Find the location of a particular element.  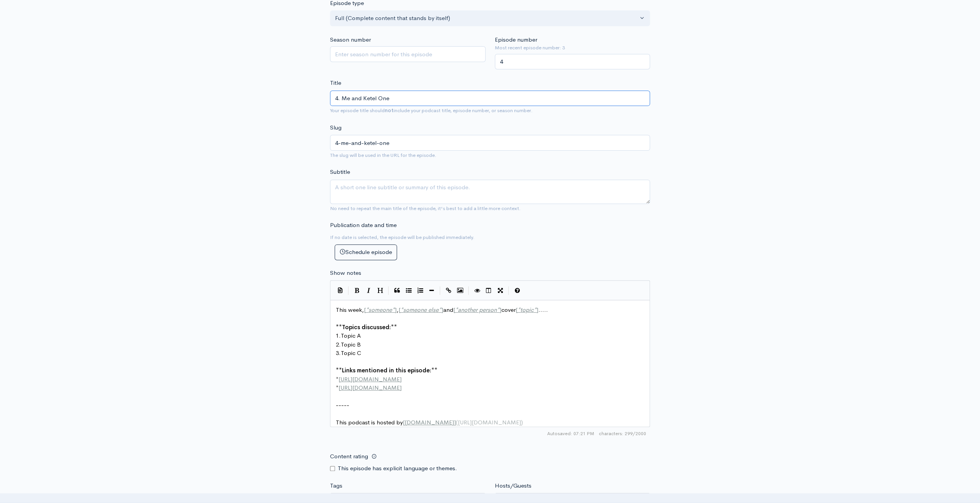

span: 3. is located at coordinates (338, 352).